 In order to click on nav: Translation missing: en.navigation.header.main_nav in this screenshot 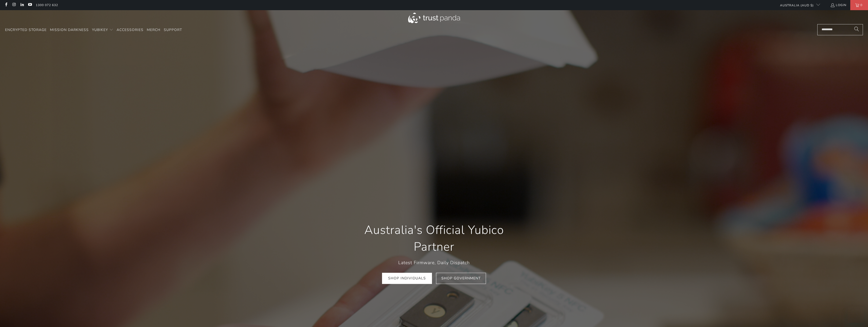, I will do `click(93, 30)`.